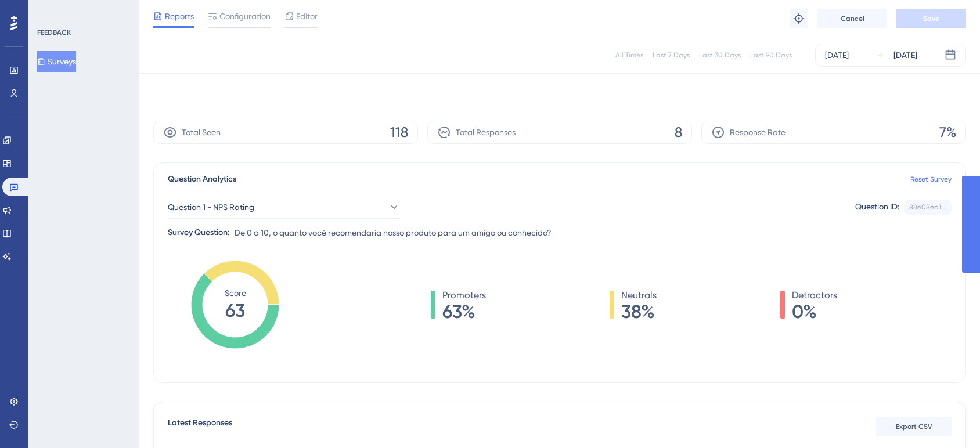  What do you see at coordinates (399, 133) in the screenshot?
I see `span: 118` at bounding box center [399, 133].